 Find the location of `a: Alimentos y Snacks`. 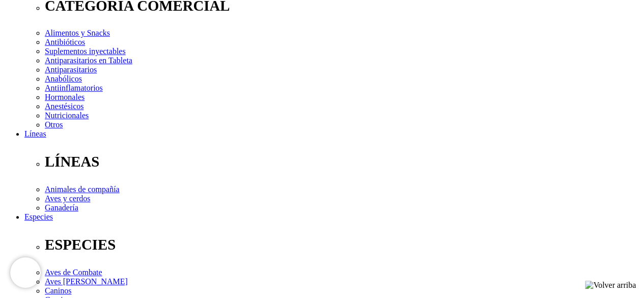

a: Alimentos y Snacks is located at coordinates (77, 32).